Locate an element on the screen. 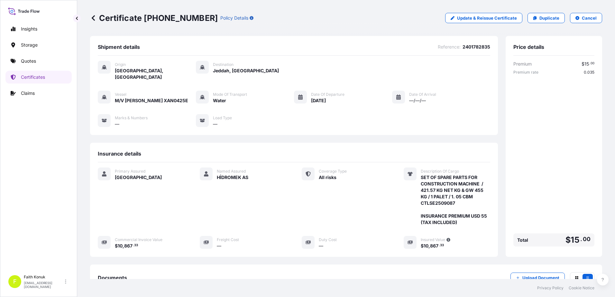  p: Update & Reissue Certificate is located at coordinates (487, 18).